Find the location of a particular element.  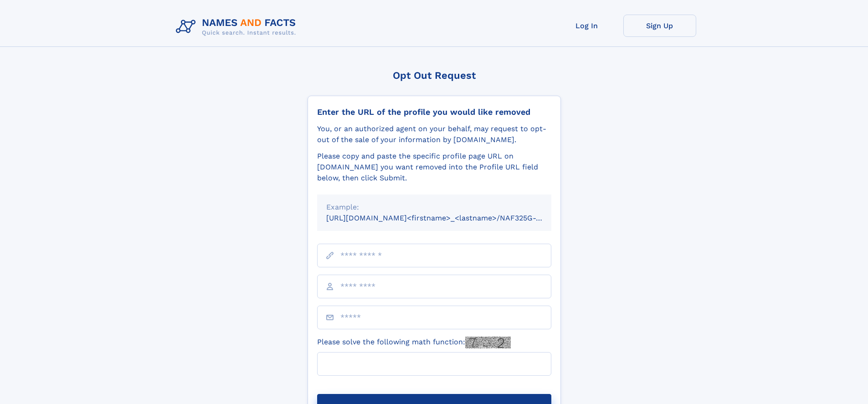

a: Sign Up is located at coordinates (660, 25).